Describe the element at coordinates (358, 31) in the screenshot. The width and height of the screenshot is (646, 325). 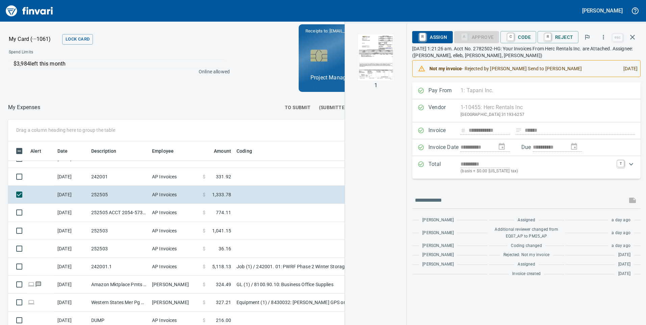
I see `p: Receipts to:` at that location.